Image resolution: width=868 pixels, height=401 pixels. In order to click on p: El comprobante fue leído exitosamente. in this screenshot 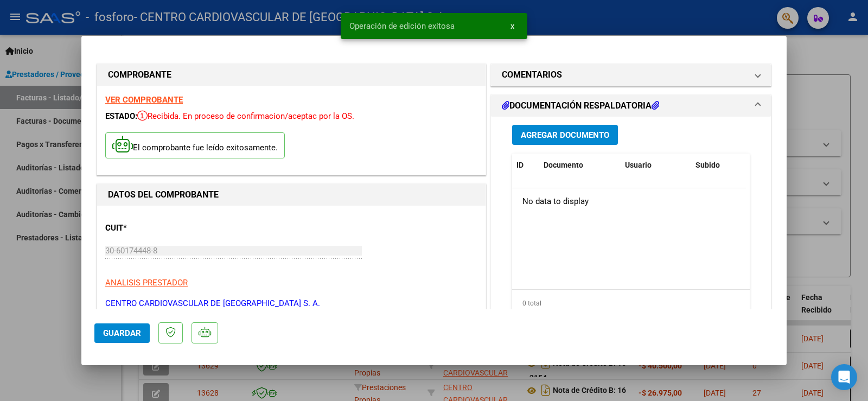, I will do `click(195, 145)`.